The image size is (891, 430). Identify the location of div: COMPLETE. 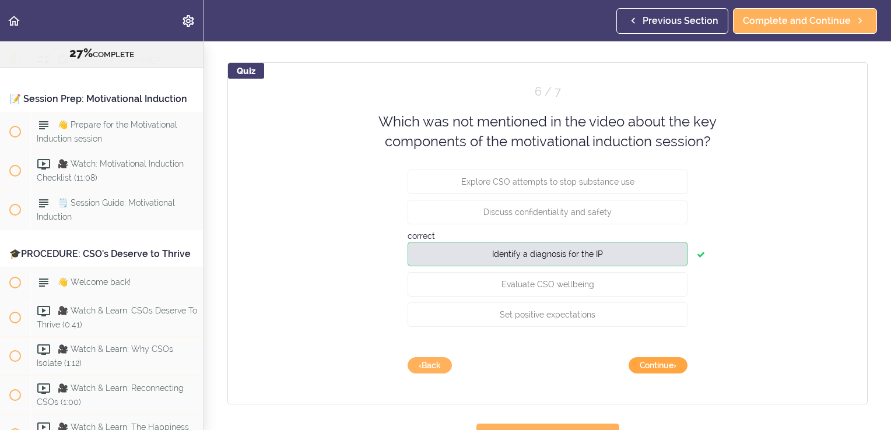
(101, 54).